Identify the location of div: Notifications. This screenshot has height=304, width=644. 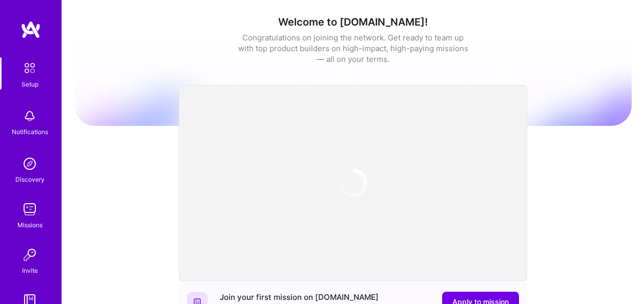
(30, 132).